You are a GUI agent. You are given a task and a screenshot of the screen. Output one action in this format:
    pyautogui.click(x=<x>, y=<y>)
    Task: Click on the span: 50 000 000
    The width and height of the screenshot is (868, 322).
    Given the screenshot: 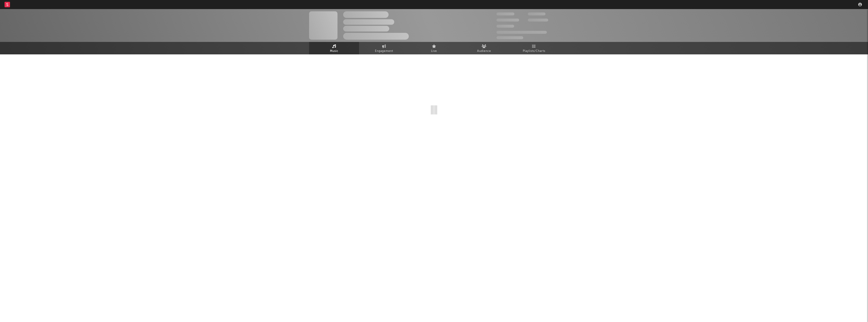 What is the action you would take?
    pyautogui.click(x=508, y=20)
    